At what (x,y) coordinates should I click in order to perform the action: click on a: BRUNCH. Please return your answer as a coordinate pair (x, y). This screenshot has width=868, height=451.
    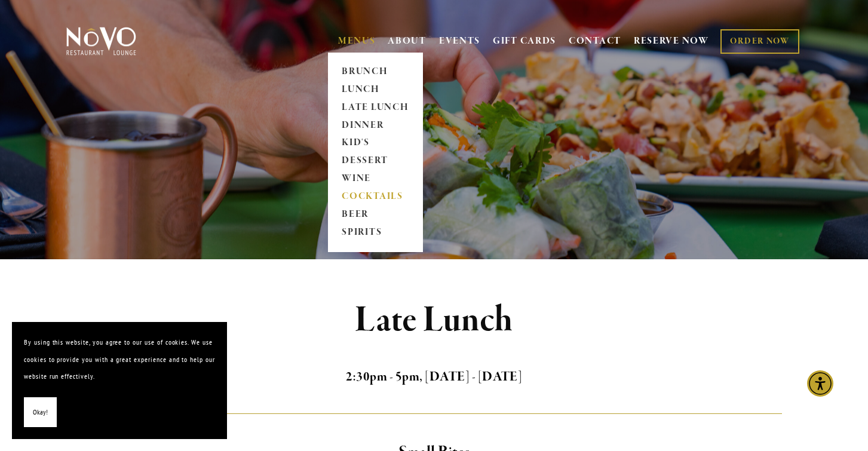
    Looking at the image, I should click on (375, 72).